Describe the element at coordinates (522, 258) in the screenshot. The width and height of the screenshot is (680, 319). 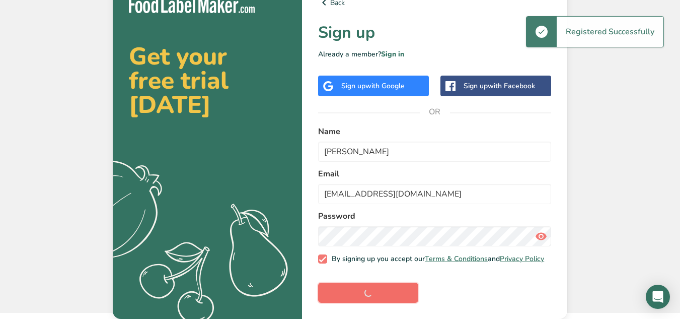
I see `a: Privacy Policy` at that location.